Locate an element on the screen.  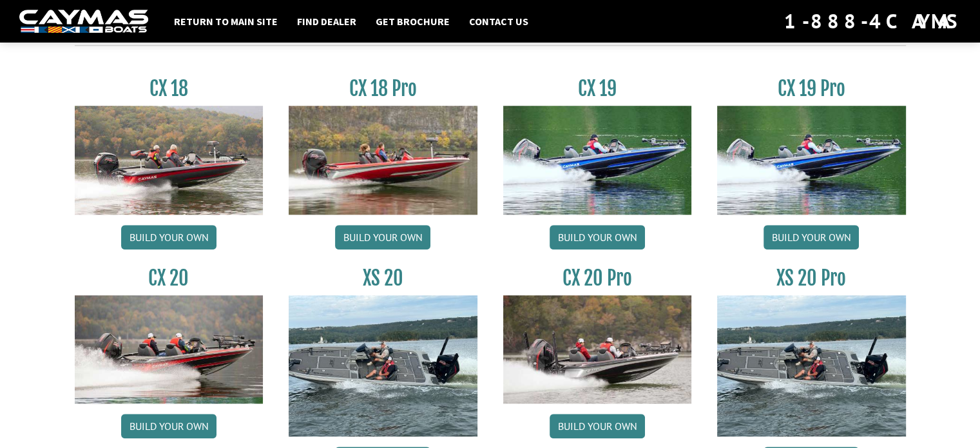
img: white-logo-c9c8dbefe5ff5ceceb0f0178aa75bf4bb51f6bca0971e226c86eb53dfe498488.png is located at coordinates (83, 21).